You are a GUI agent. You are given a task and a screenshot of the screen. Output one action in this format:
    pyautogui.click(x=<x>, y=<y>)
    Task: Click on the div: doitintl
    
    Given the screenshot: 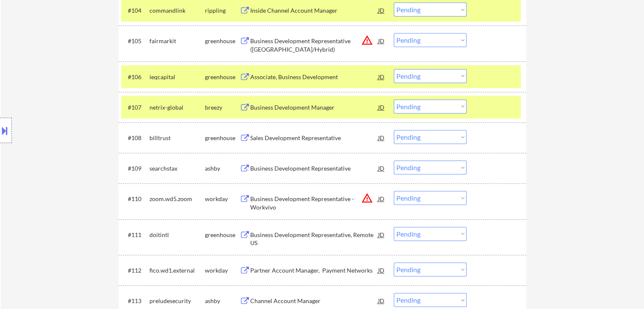 What is the action you would take?
    pyautogui.click(x=177, y=235)
    